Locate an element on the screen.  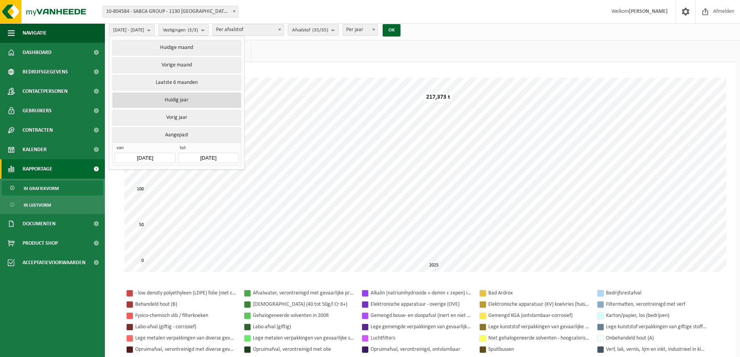
div: Niet gehalogeneerde solventen - hoogcalorisch in kleinverpakking is located at coordinates (538, 338).